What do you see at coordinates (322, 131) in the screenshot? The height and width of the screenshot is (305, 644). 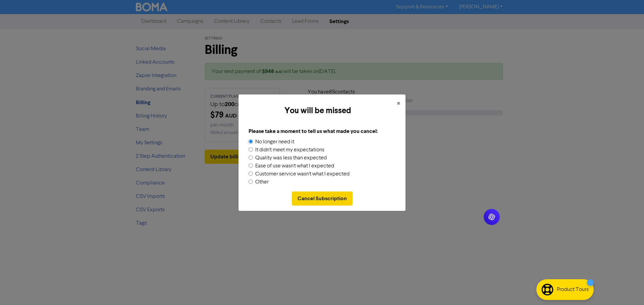 I see `div: Please take a moment to tell us what made you cancel:` at bounding box center [322, 131].